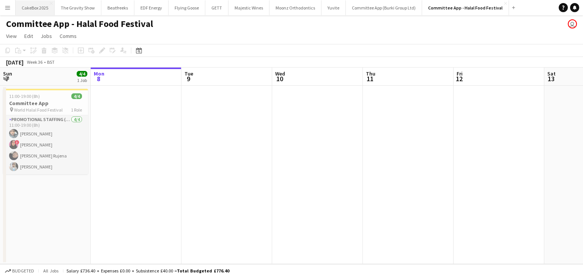 Image resolution: width=583 pixels, height=277 pixels. I want to click on a: Comms, so click(68, 36).